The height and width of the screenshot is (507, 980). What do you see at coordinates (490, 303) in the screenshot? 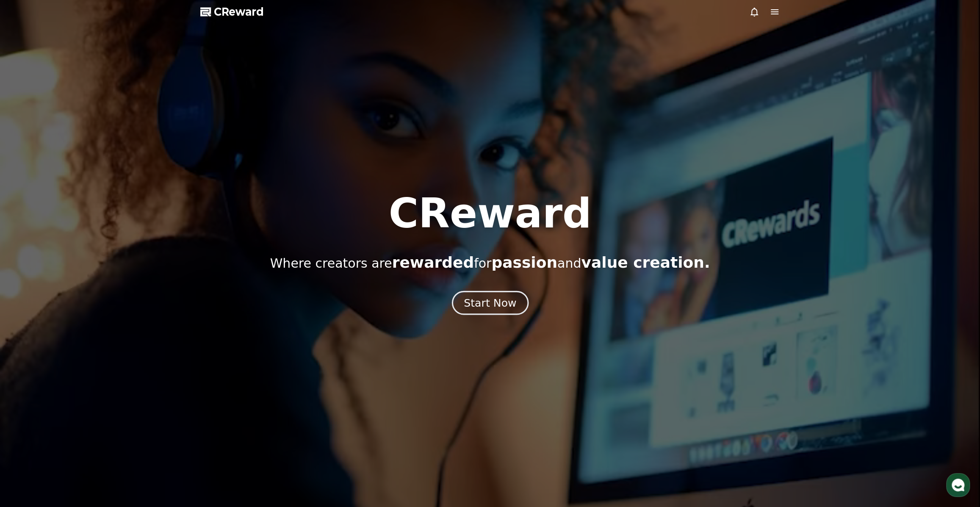
I see `div: Start Now` at bounding box center [490, 303].